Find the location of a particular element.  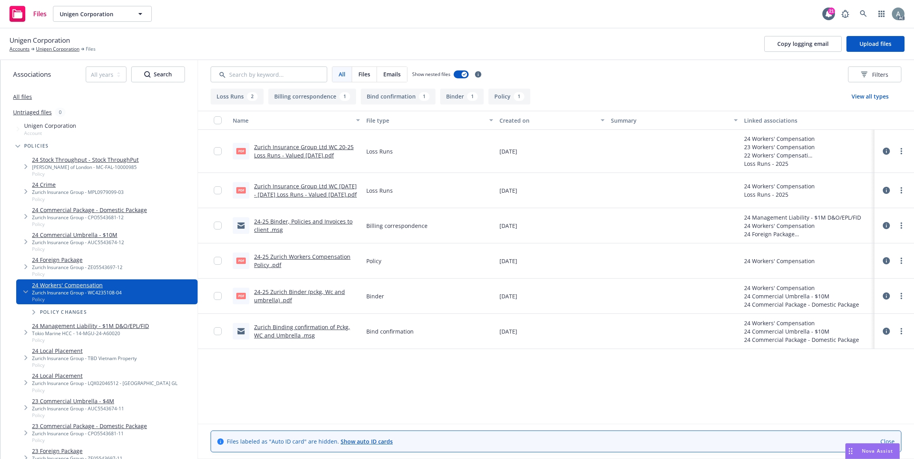

div: 24 Foreign Package is located at coordinates (803, 234).